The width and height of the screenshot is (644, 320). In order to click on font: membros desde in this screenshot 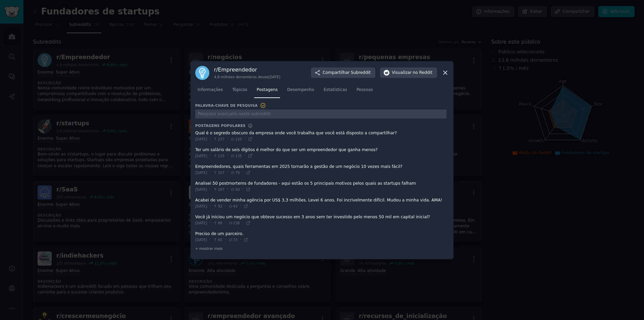, I will do `click(255, 77)`.